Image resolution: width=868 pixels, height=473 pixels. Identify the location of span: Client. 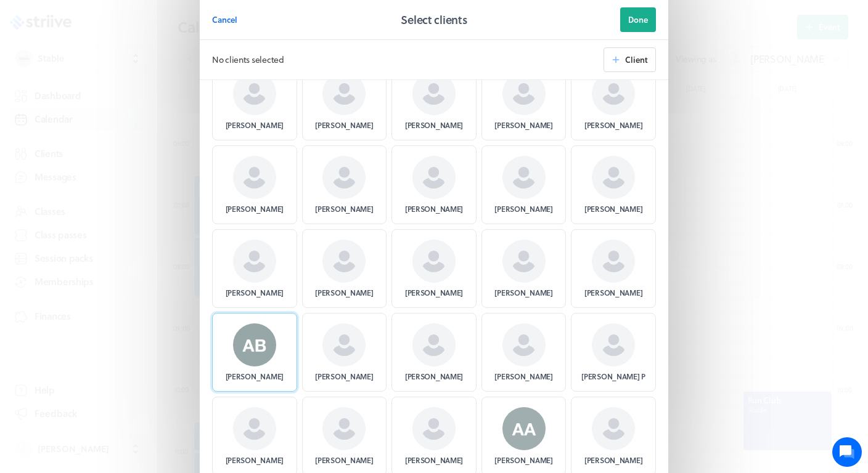
(636, 60).